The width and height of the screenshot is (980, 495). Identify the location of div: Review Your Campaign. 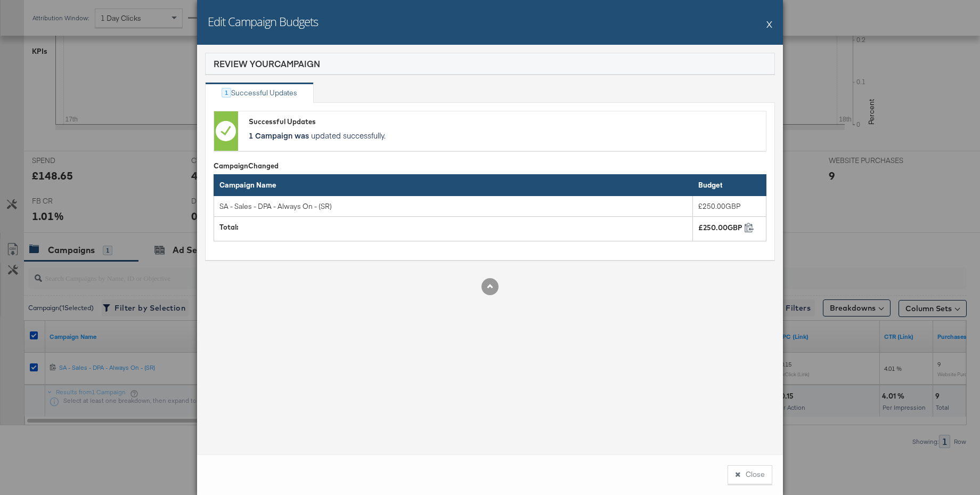
(267, 63).